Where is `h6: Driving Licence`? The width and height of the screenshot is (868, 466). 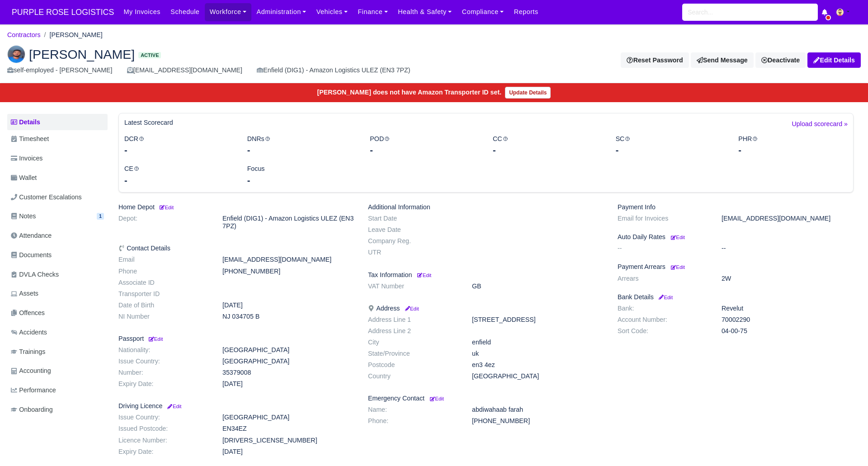
h6: Driving Licence is located at coordinates (236, 406).